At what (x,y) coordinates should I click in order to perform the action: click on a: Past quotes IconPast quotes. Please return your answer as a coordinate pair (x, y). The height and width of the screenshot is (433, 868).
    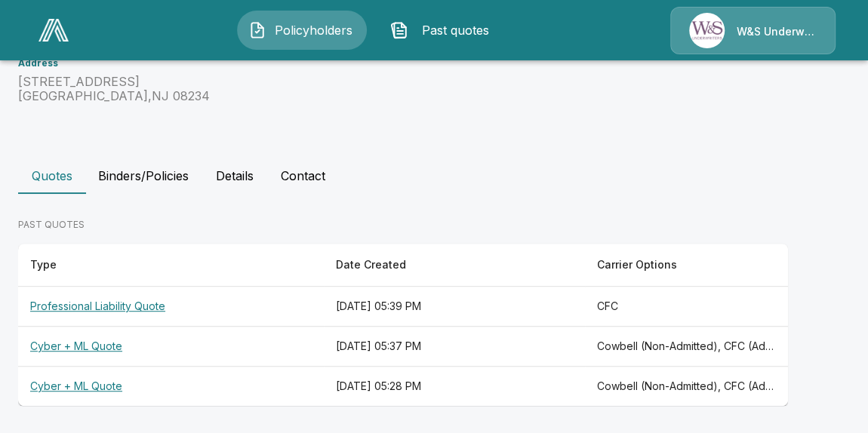
    Looking at the image, I should click on (444, 30).